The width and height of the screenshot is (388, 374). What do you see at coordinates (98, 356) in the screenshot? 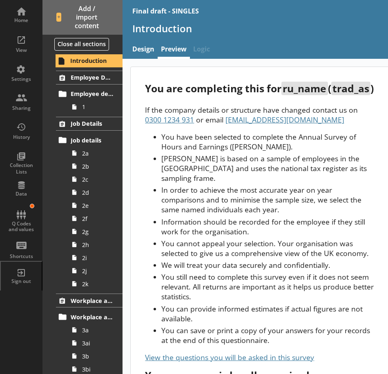
I see `span: 3b` at bounding box center [98, 356].